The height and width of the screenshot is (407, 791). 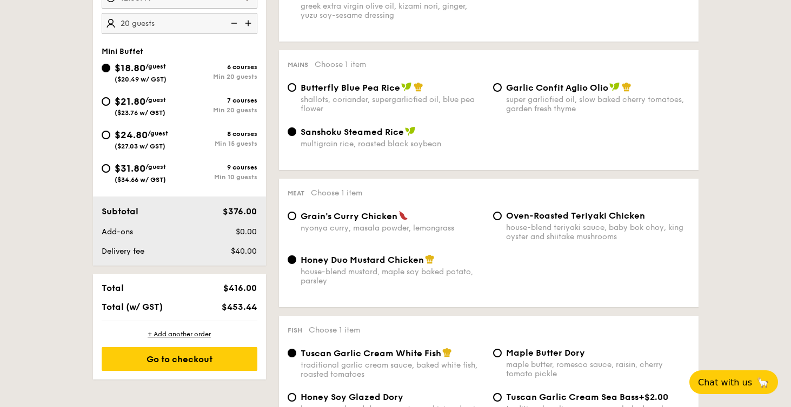 What do you see at coordinates (292, 353) in the screenshot?
I see `input: Tuscan Garlic Cream White Fishtraditional garlic cream sauce, baked white fish, roasted tomatoes` at bounding box center [292, 353].